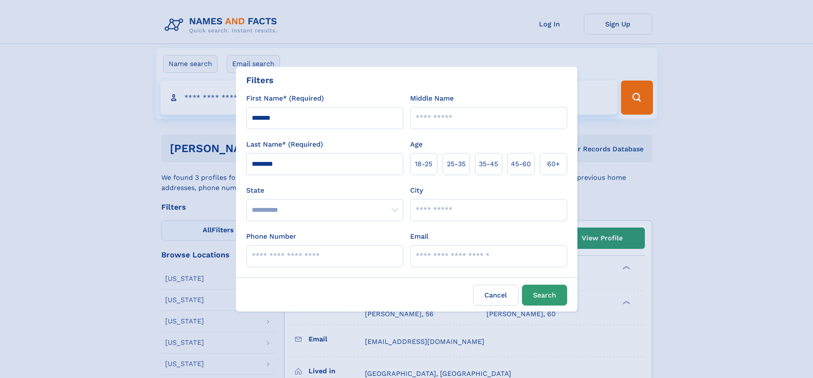  I want to click on label: City, so click(416, 191).